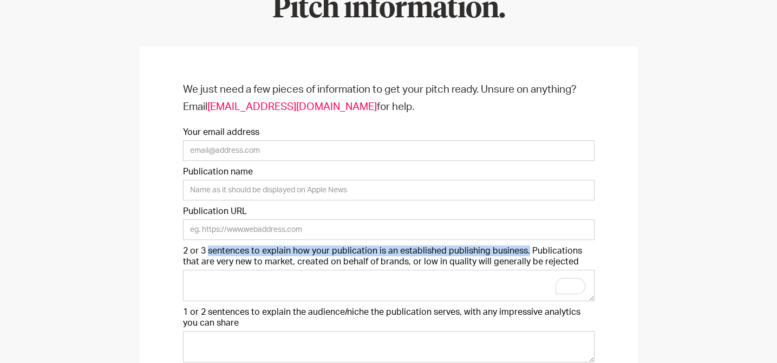  I want to click on label: 1 or 2 sentences to explain the audience/niche the publication serves, with any impressive analyt..., so click(389, 317).